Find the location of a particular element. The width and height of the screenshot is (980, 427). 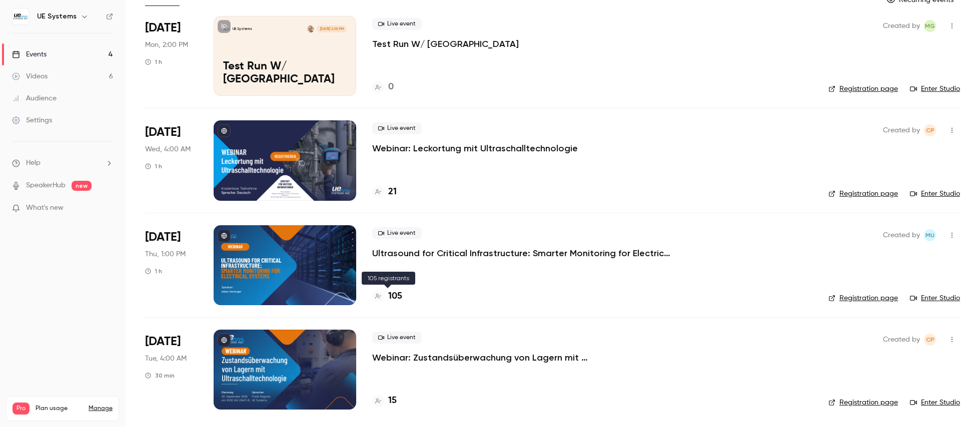

a: Manage is located at coordinates (101, 409).